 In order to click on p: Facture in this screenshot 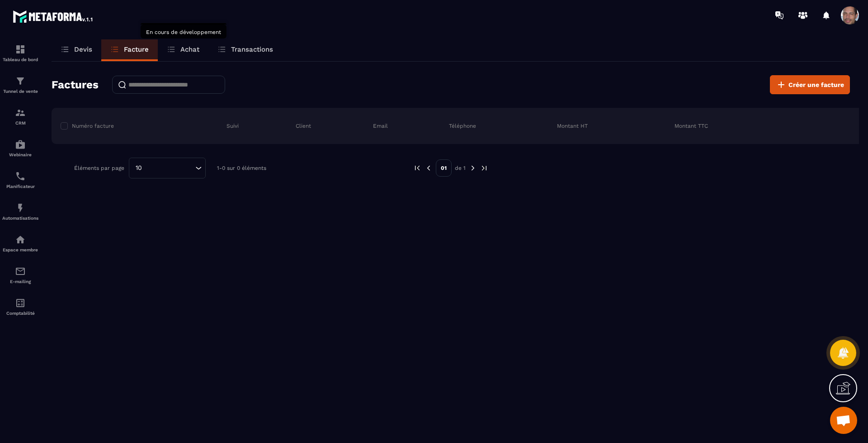, I will do `click(136, 50)`.